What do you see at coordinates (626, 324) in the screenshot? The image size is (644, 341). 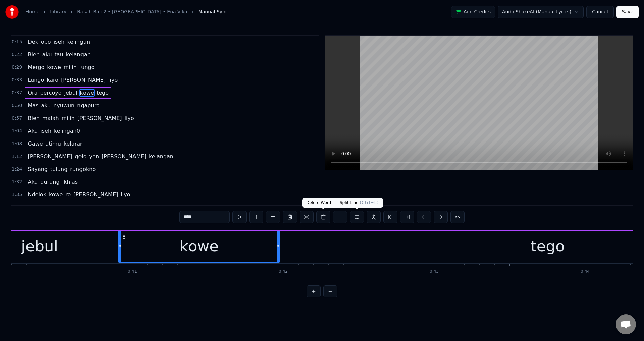 I see `div: Open chat` at bounding box center [626, 324].